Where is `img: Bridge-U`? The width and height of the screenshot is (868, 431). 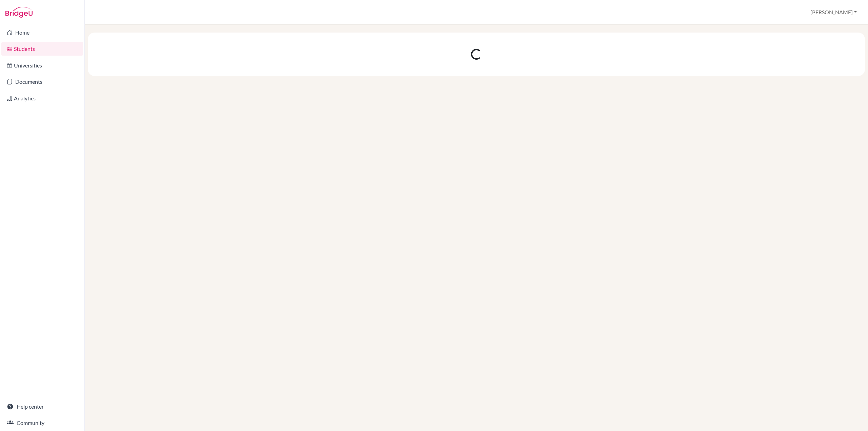
img: Bridge-U is located at coordinates (19, 12).